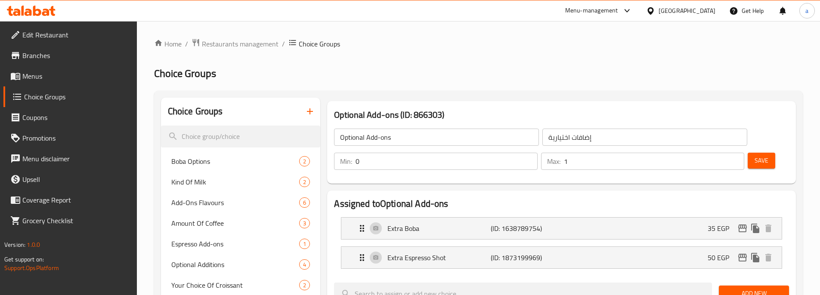 This screenshot has width=820, height=295. I want to click on span: 4, so click(304, 265).